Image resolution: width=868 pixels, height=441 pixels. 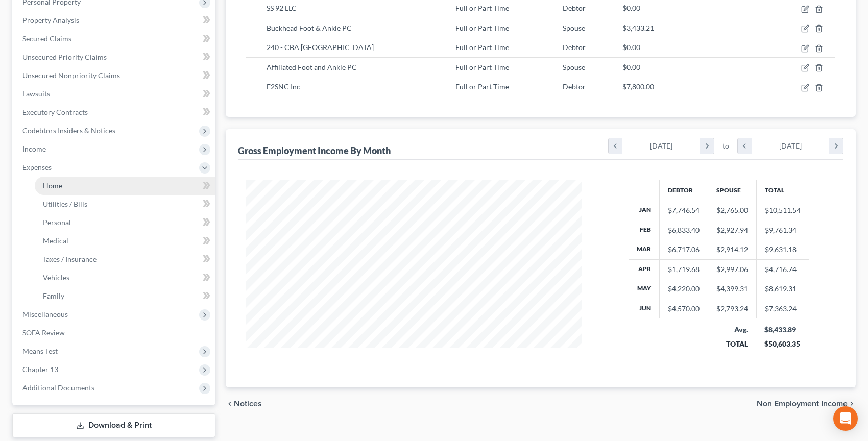 What do you see at coordinates (115, 57) in the screenshot?
I see `a: Unsecured Priority Claims` at bounding box center [115, 57].